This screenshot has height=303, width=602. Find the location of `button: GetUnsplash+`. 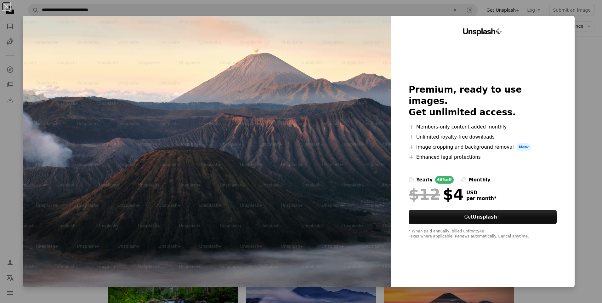

button: GetUnsplash+ is located at coordinates (483, 217).